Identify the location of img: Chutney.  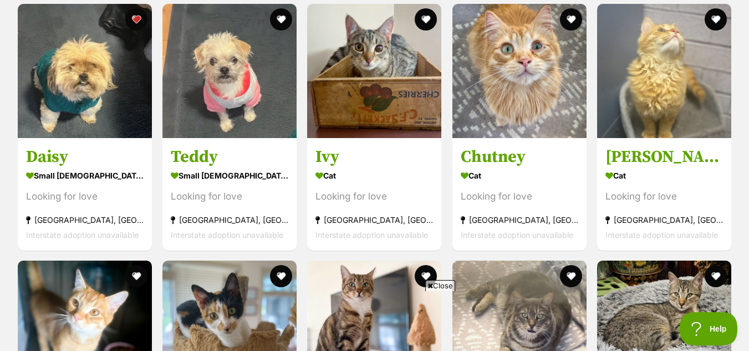
(519, 71).